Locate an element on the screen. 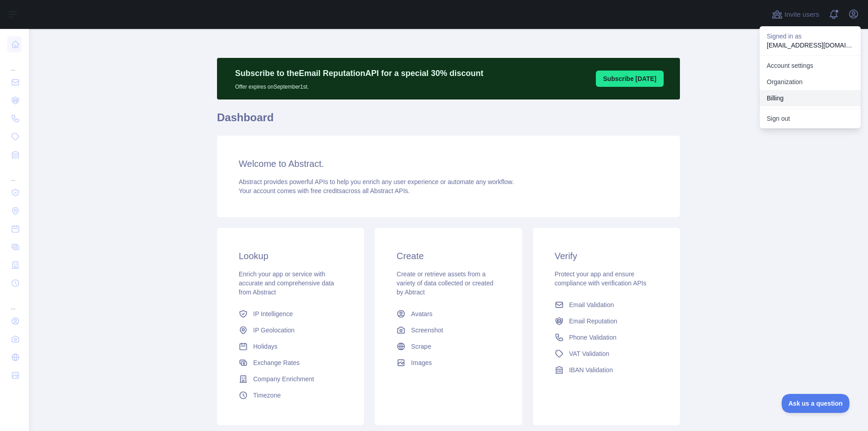 This screenshot has height=431, width=868. a: Avatars is located at coordinates (448, 314).